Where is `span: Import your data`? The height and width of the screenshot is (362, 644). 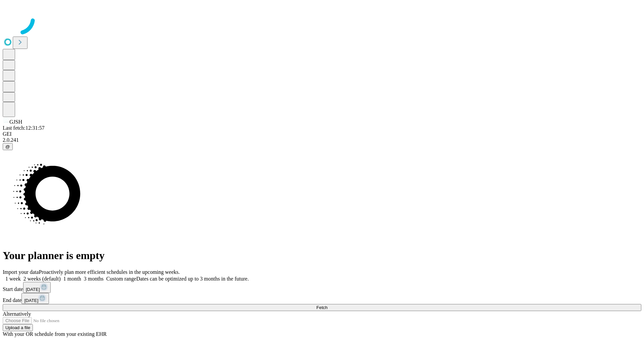 span: Import your data is located at coordinates (21, 272).